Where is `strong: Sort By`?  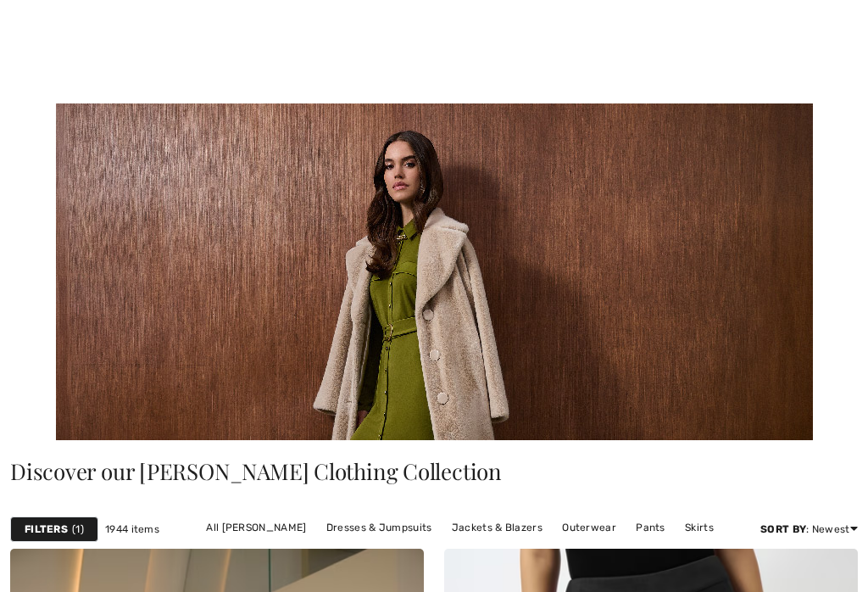 strong: Sort By is located at coordinates (783, 530).